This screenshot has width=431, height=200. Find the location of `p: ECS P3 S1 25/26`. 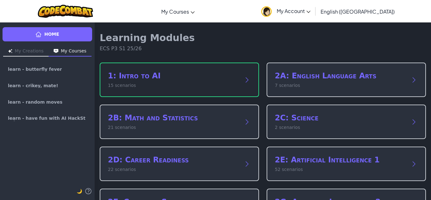

p: ECS P3 S1 25/26 is located at coordinates (147, 49).